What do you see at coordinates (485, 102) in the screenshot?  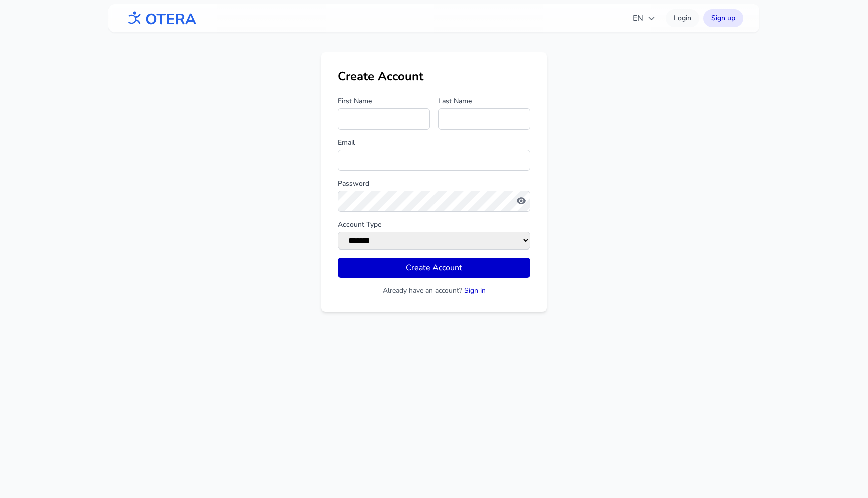 I see `label: Last Name` at bounding box center [485, 102].